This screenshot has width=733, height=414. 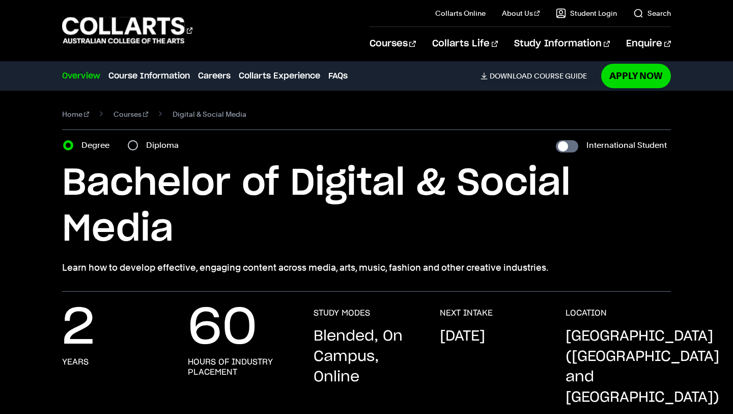 I want to click on a: DownloadCourse Guide, so click(x=538, y=76).